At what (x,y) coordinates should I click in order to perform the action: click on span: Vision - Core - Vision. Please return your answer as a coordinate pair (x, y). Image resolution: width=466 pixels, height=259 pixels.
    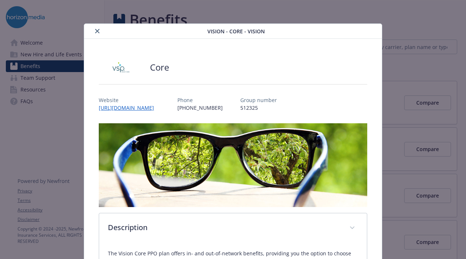
    Looking at the image, I should click on (236, 31).